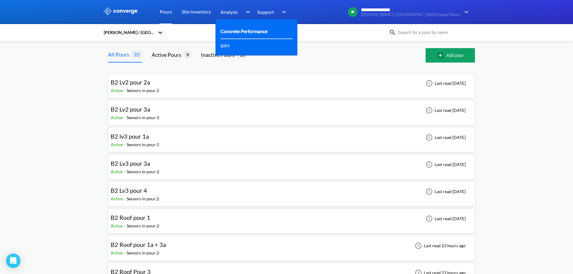  Describe the element at coordinates (168, 55) in the screenshot. I see `div: Active Pours` at that location.